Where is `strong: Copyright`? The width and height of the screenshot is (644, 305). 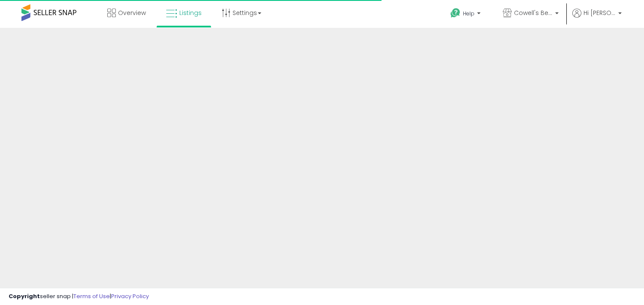
strong: Copyright is located at coordinates (24, 296).